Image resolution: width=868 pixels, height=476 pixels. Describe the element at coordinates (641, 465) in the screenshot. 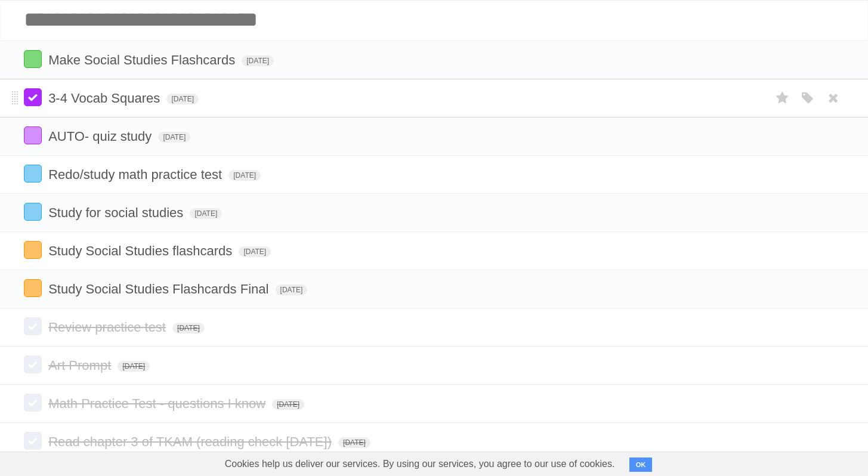

I see `button: OK` at that location.